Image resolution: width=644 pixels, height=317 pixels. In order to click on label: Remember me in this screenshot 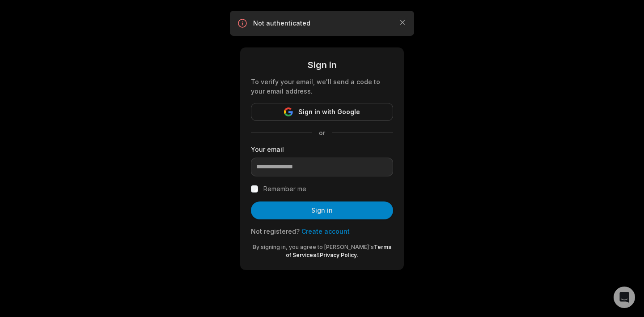, I will do `click(285, 189)`.